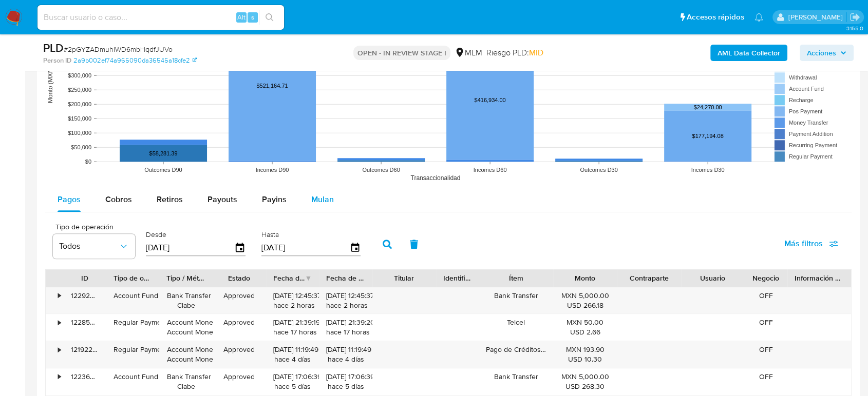 This screenshot has height=396, width=868. Describe the element at coordinates (161, 17) in the screenshot. I see `input: Buscar usuario o caso...` at that location.